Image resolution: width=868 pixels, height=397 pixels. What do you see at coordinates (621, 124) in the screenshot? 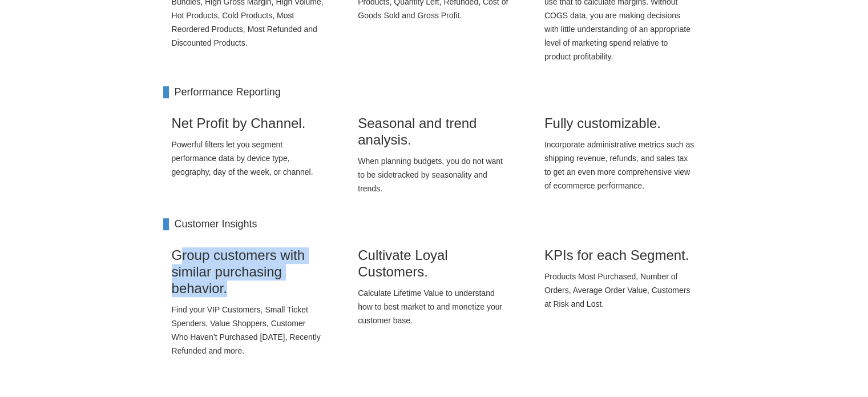
I see `h3: Fully customizable.` at bounding box center [621, 124].